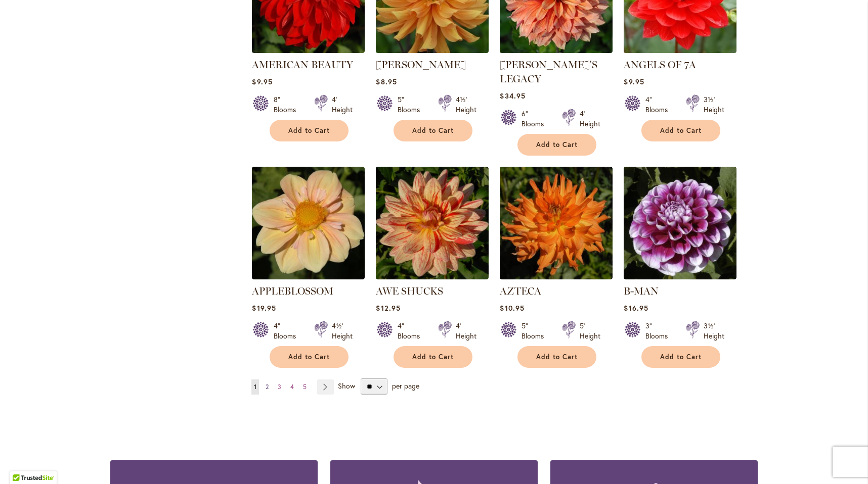  I want to click on span: $34.95, so click(512, 96).